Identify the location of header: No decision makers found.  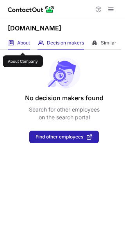
(64, 98).